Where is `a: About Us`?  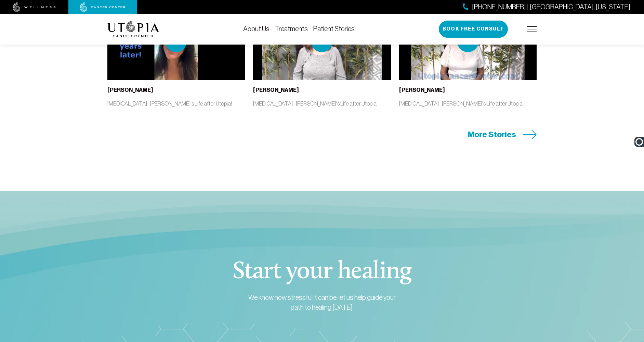
a: About Us is located at coordinates (256, 29).